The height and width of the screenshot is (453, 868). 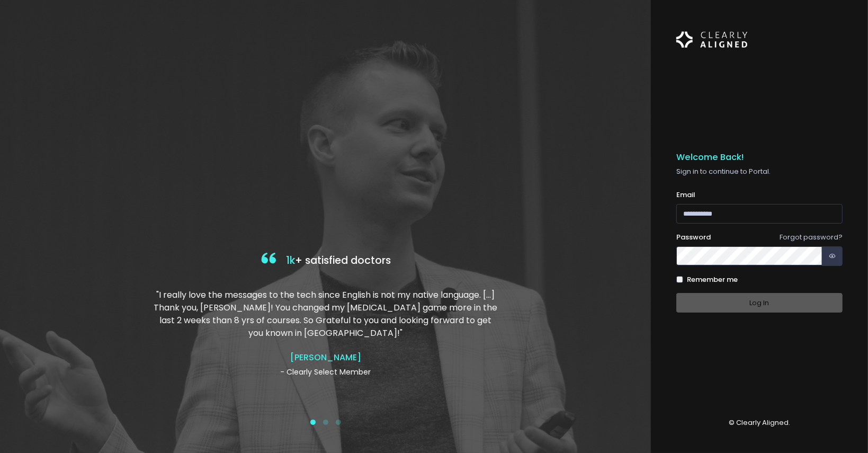 What do you see at coordinates (760, 423) in the screenshot?
I see `p: © Clearly Aligned.` at bounding box center [760, 423].